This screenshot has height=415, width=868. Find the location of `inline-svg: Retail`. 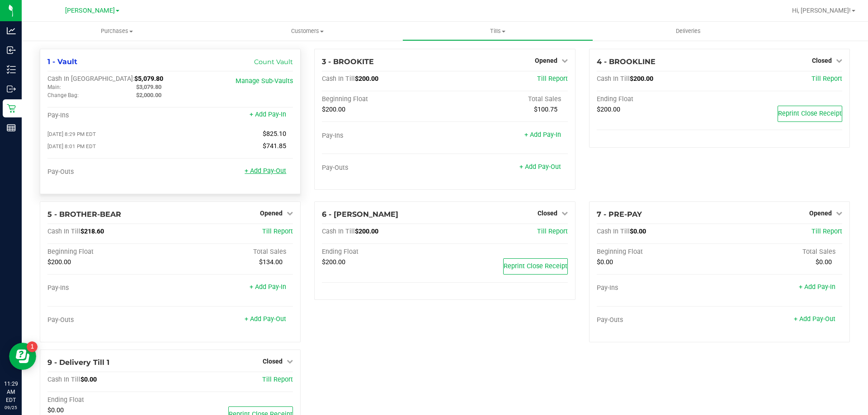

inline-svg: Retail is located at coordinates (12, 108).